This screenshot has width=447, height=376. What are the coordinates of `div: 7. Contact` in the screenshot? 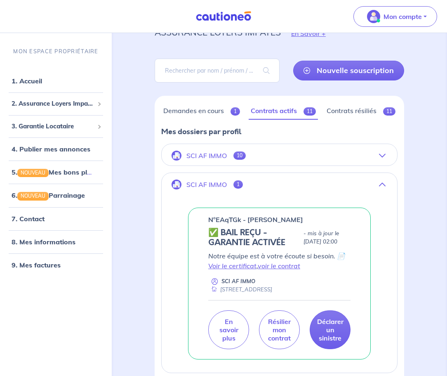 It's located at (56, 219).